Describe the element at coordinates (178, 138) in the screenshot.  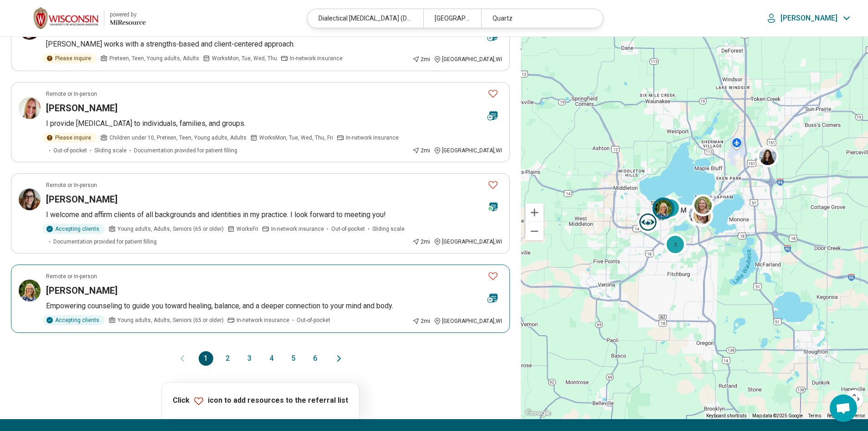
I see `span: Children under 10, Preteen, Teen, Young adults, Adults` at that location.